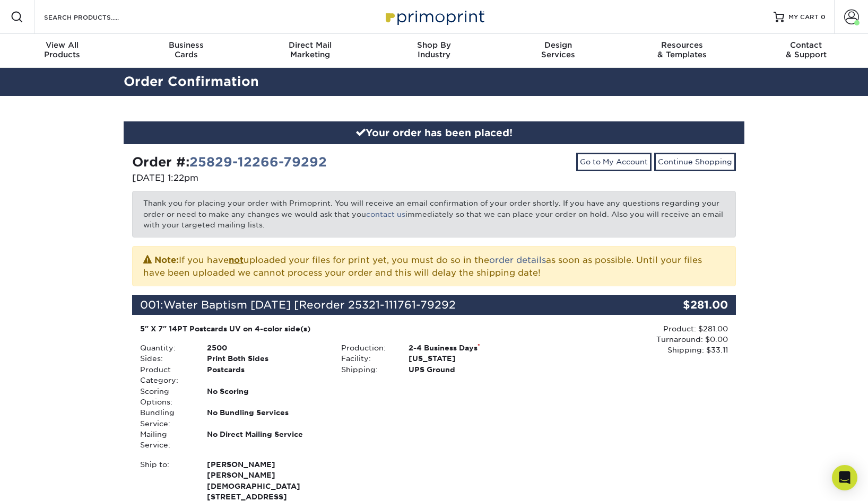 Image resolution: width=868 pixels, height=501 pixels. What do you see at coordinates (167, 259) in the screenshot?
I see `strong: Note:` at bounding box center [167, 259].